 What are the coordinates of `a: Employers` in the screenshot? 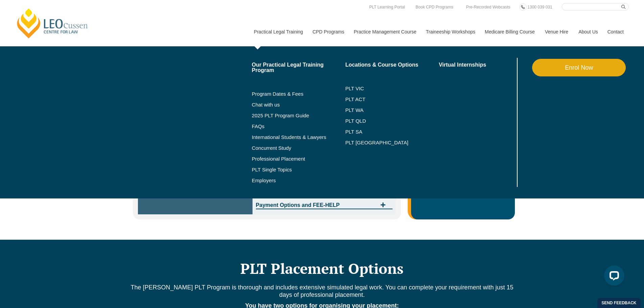 It's located at (298, 180).